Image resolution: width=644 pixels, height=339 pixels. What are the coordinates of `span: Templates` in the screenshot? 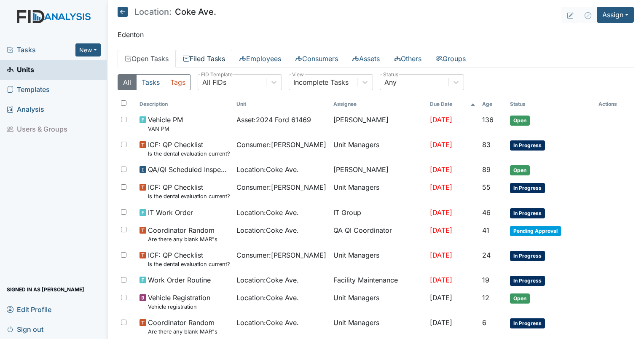 It's located at (28, 89).